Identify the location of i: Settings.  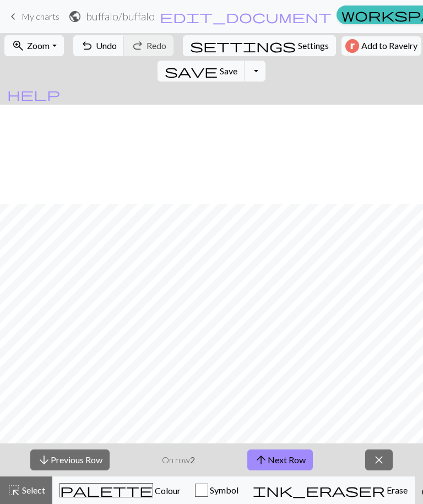
(243, 45).